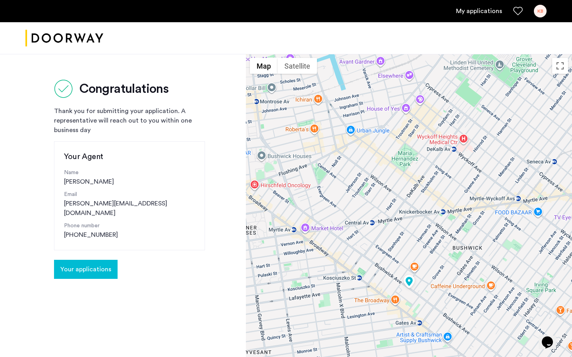  What do you see at coordinates (479, 11) in the screenshot?
I see `a: My application` at bounding box center [479, 11].